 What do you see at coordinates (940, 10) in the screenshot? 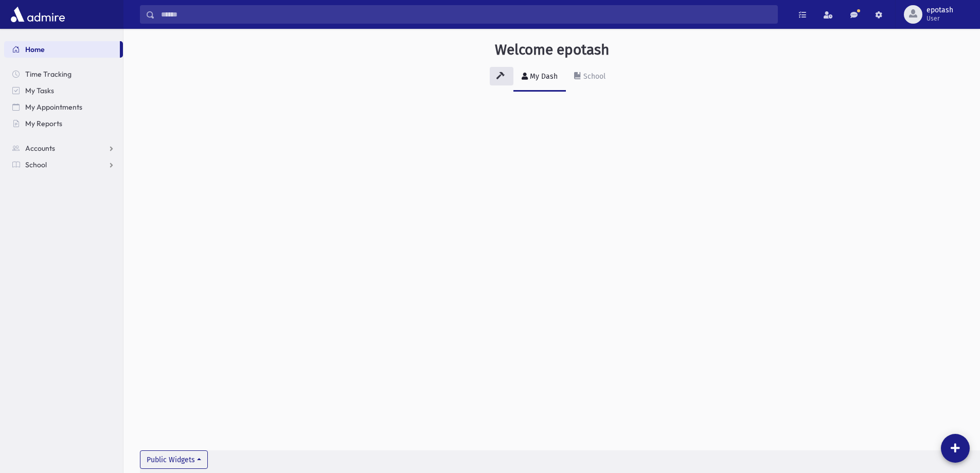
I see `span: epotash` at bounding box center [940, 10].